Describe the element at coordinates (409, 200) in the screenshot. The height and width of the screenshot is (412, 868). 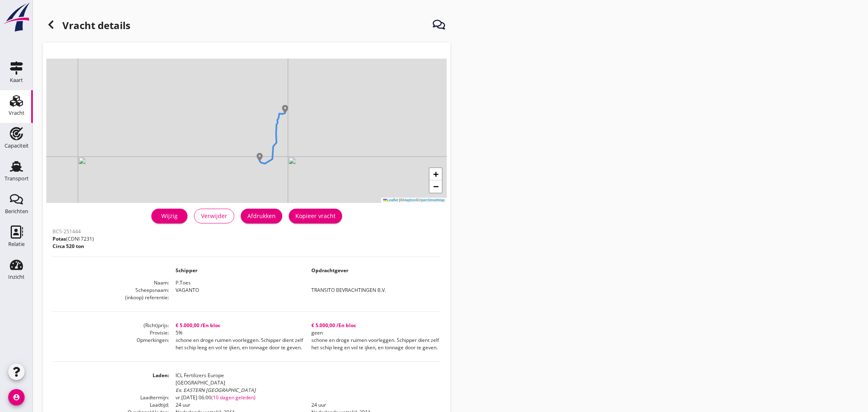
I see `a: Mapbox` at that location.